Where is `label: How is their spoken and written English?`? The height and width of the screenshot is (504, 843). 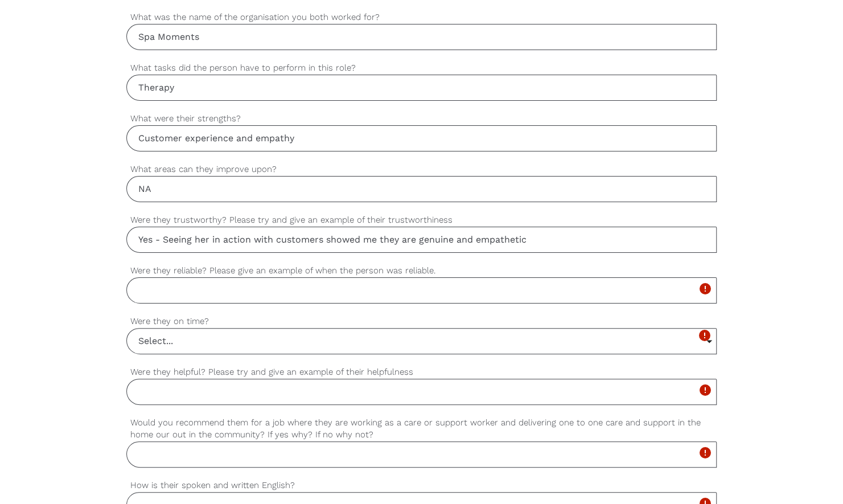
label: How is their spoken and written English? is located at coordinates (422, 485).